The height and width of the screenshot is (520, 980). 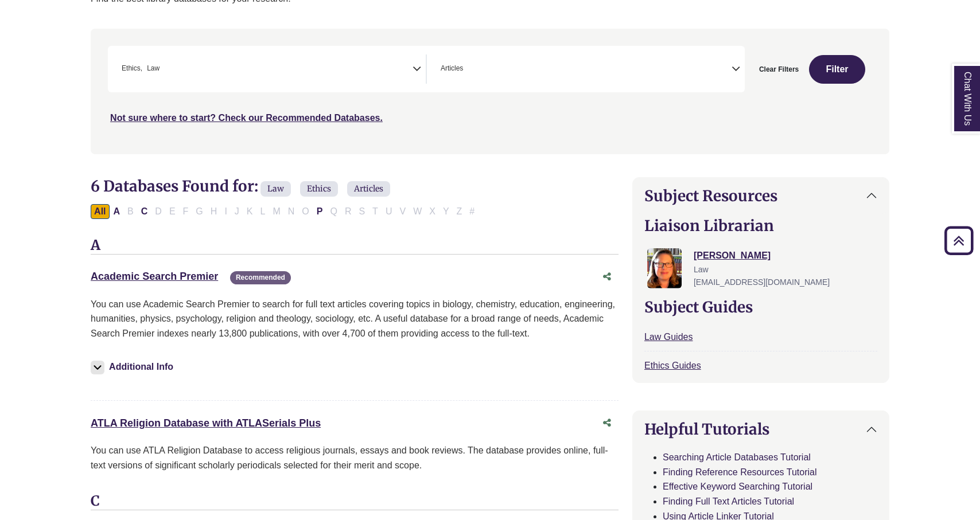 What do you see at coordinates (736, 457) in the screenshot?
I see `a: Searching Article Databases Tutorial` at bounding box center [736, 457].